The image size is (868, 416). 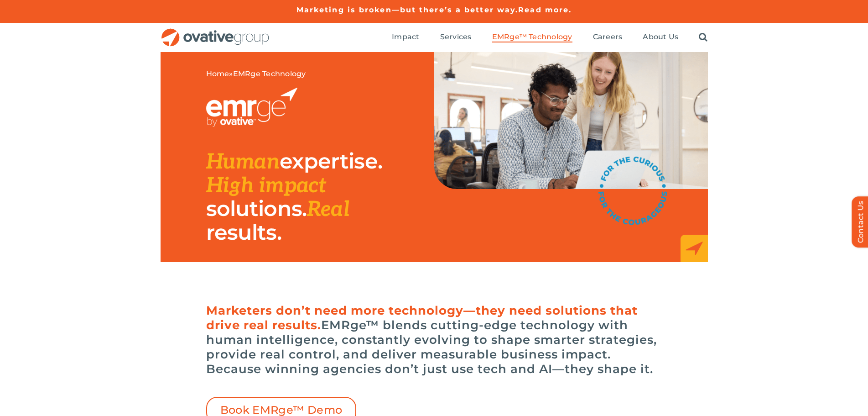 I want to click on span: Read more., so click(x=545, y=9).